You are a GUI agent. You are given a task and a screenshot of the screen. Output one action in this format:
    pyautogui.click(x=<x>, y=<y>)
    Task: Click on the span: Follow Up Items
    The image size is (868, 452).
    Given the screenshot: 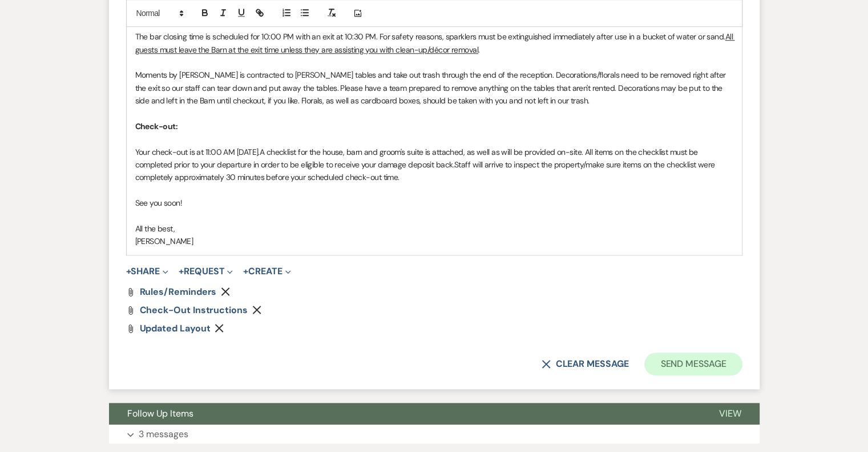 What is the action you would take?
    pyautogui.click(x=160, y=413)
    